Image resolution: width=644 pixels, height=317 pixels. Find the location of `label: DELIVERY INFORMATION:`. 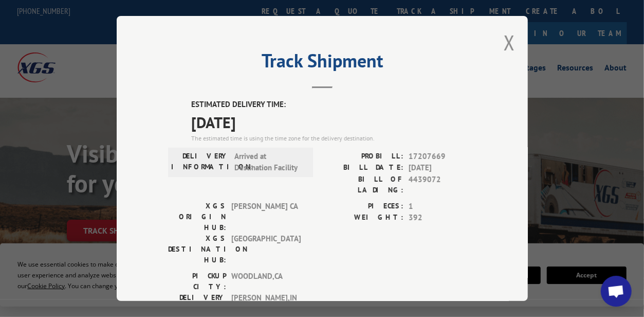

label: DELIVERY INFORMATION: is located at coordinates (200, 162).